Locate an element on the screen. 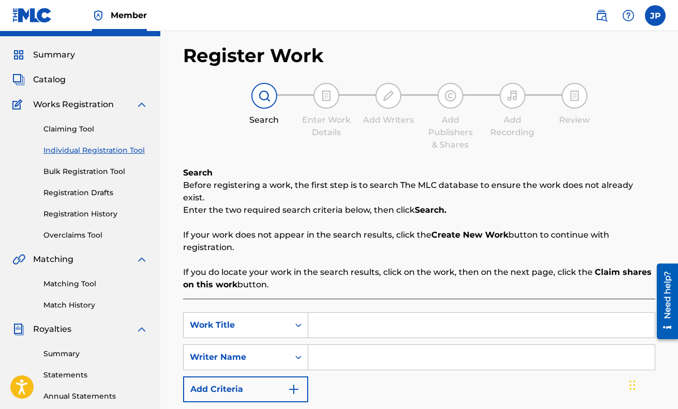 This screenshot has width=678, height=409. img: 9d2ae6d4665cec9f34b9.svg is located at coordinates (294, 389).